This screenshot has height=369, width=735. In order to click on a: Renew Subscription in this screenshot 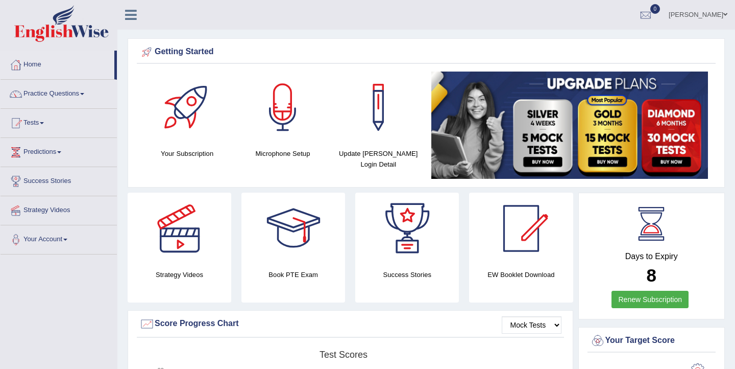, I will do `click(650, 299)`.